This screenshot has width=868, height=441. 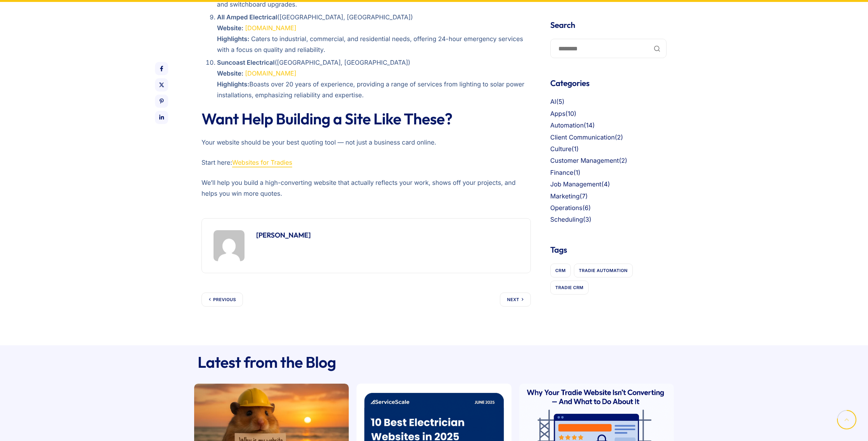 I want to click on a: Next, so click(x=515, y=300).